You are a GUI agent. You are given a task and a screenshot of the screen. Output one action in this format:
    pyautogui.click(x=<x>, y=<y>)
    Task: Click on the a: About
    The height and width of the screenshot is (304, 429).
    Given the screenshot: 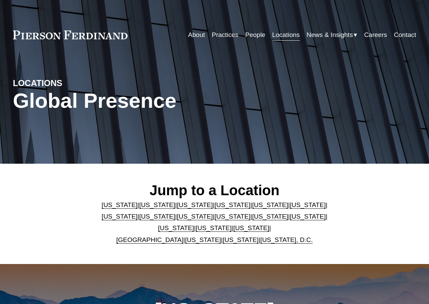 What is the action you would take?
    pyautogui.click(x=197, y=35)
    